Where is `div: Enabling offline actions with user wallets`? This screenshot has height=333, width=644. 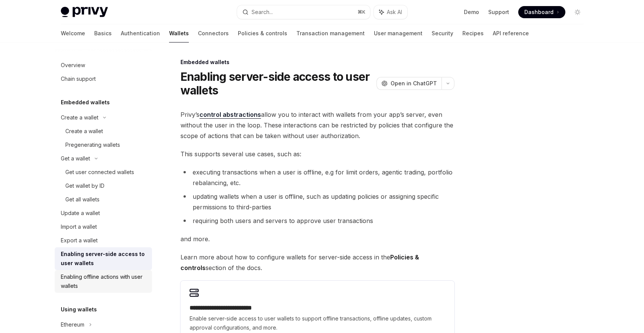
div: Enabling offline actions with user wallets is located at coordinates (104, 281).